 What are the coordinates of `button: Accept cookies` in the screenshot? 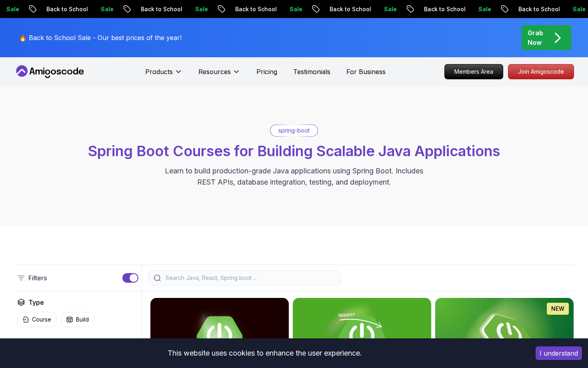 It's located at (559, 353).